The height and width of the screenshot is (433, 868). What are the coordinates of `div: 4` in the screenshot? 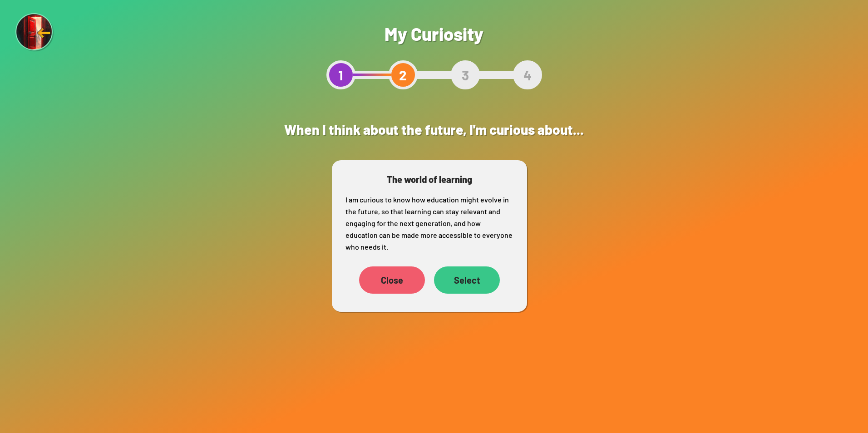 It's located at (527, 75).